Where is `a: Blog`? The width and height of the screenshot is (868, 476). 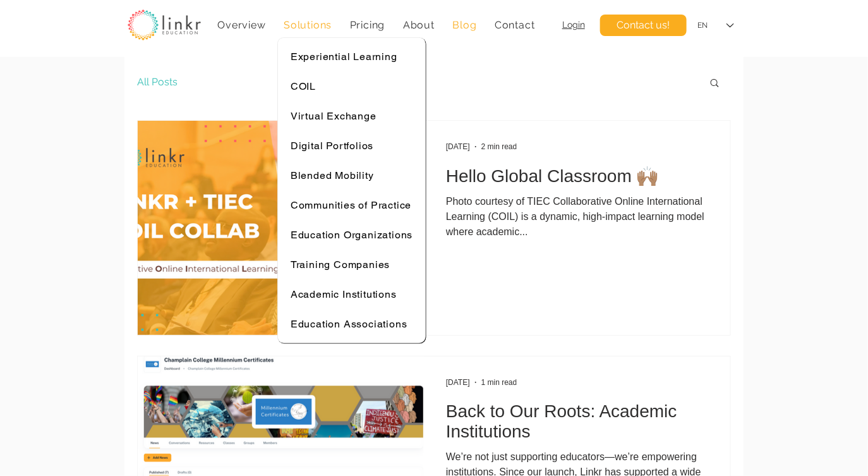 a: Blog is located at coordinates (464, 25).